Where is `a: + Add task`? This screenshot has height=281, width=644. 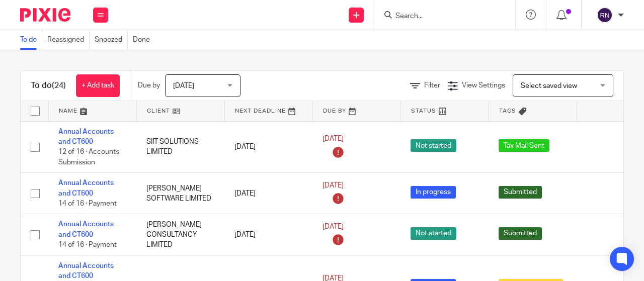 a: + Add task is located at coordinates (98, 86).